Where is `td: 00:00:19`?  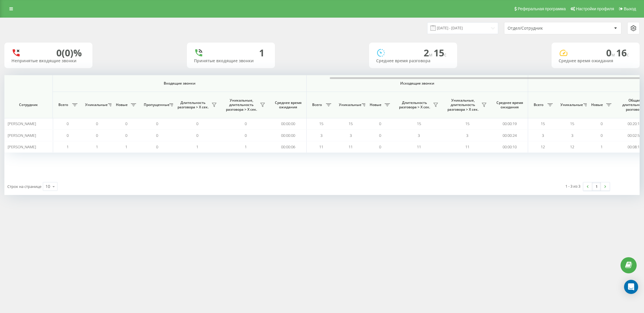
td: 00:00:19 is located at coordinates (510, 123).